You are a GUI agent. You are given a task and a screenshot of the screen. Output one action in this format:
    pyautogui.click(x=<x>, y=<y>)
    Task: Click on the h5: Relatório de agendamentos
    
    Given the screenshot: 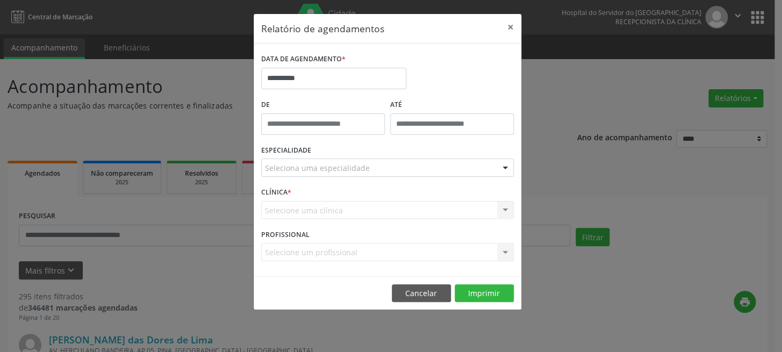 What is the action you would take?
    pyautogui.click(x=322, y=28)
    